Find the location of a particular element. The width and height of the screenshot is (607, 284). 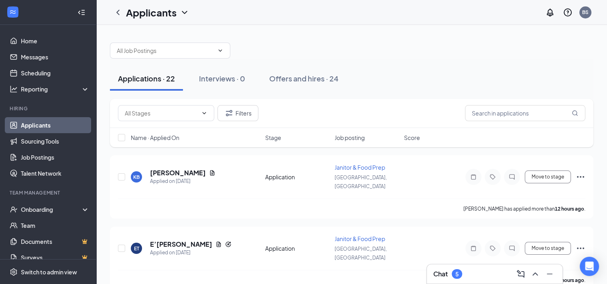

div: KB is located at coordinates (136, 177).